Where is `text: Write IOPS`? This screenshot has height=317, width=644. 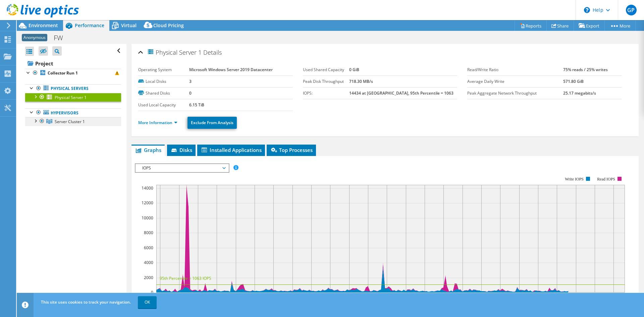
text: Write IOPS is located at coordinates (574, 179).